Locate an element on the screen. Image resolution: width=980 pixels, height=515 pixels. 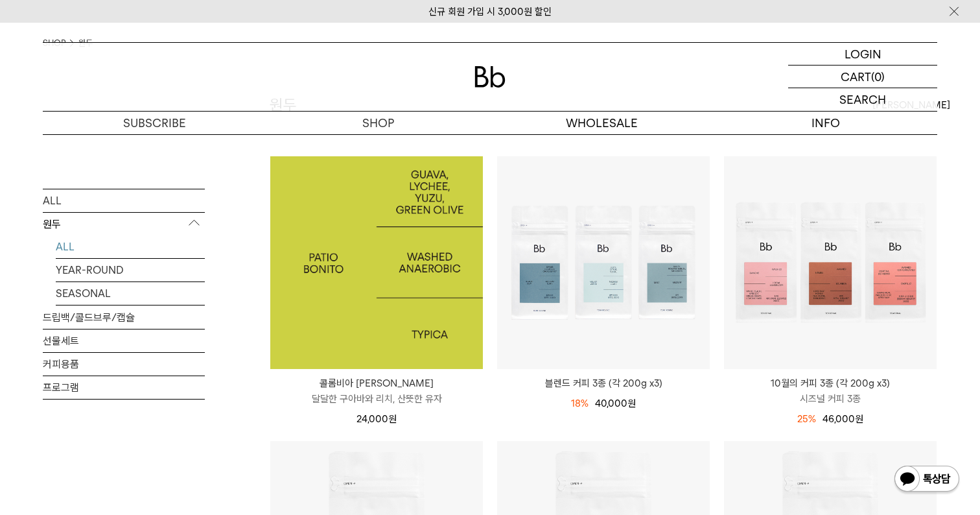
p: SHOP is located at coordinates (378, 123).